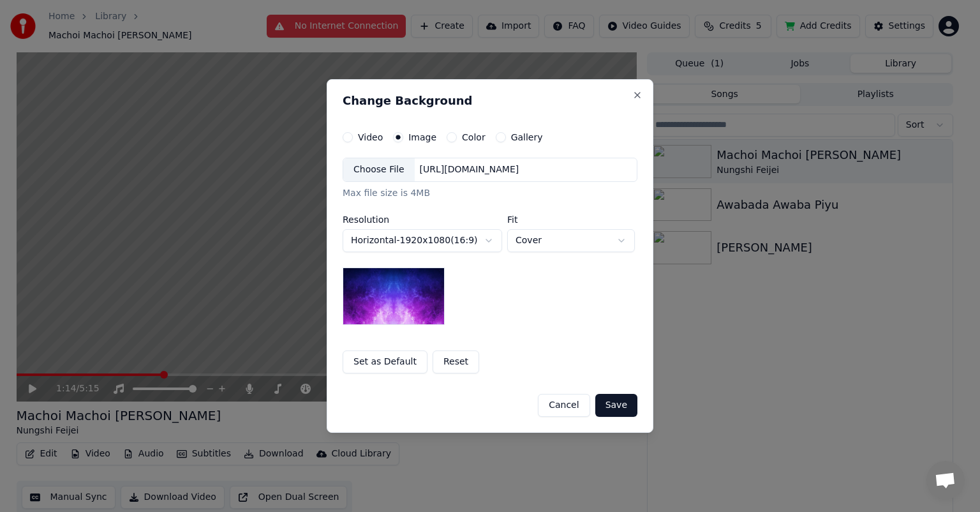 This screenshot has height=512, width=980. What do you see at coordinates (422, 137) in the screenshot?
I see `label: Image` at bounding box center [422, 137].